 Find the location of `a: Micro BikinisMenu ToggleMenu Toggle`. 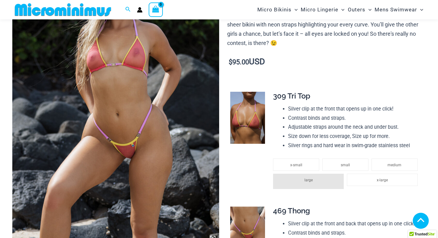

a: Micro BikinisMenu ToggleMenu Toggle is located at coordinates (277, 10).